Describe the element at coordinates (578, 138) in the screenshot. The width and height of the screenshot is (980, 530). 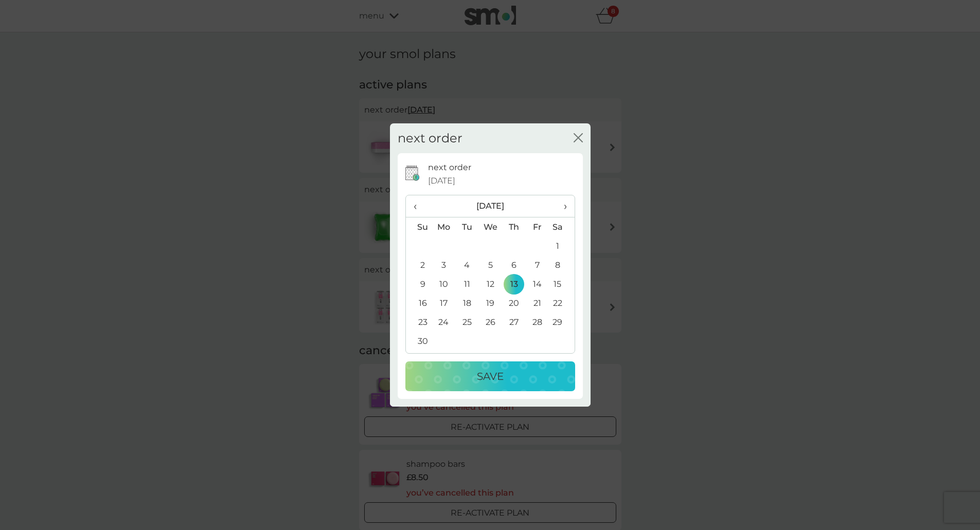
I see `button: close` at that location.